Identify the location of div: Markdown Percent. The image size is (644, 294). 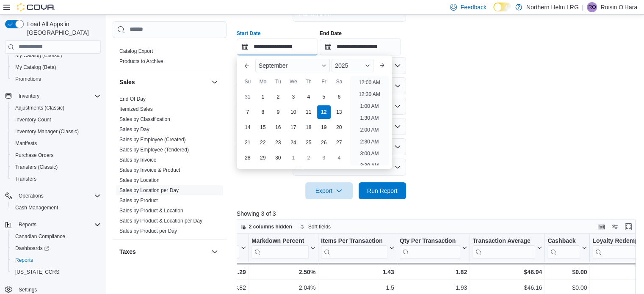
(279, 241).